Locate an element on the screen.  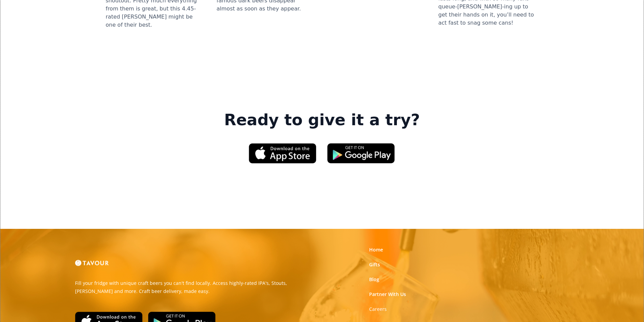
strong: Ready to give it a try? is located at coordinates (322, 120).